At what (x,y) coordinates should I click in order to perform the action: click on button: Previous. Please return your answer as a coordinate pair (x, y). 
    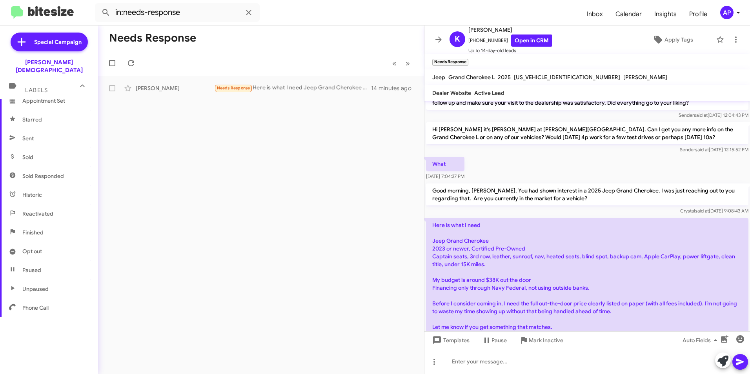
    Looking at the image, I should click on (394, 63).